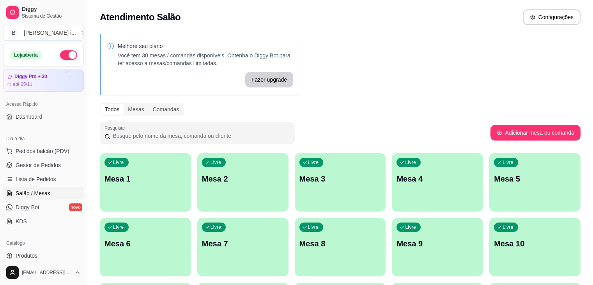  Describe the element at coordinates (43, 33) in the screenshot. I see `button: Select a team` at that location.